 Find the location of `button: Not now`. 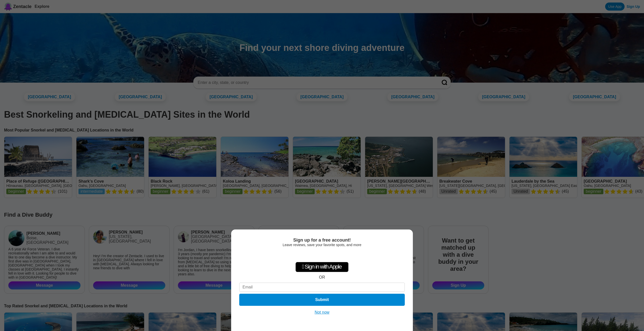

button: Not now is located at coordinates (322, 313).